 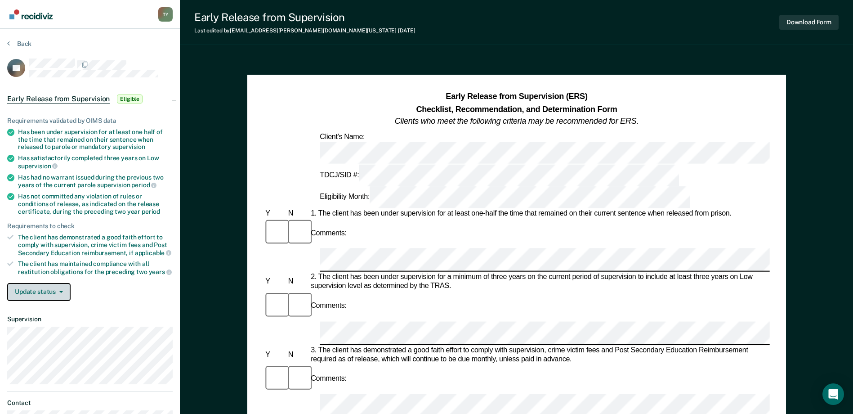 I want to click on span: years, so click(x=160, y=272).